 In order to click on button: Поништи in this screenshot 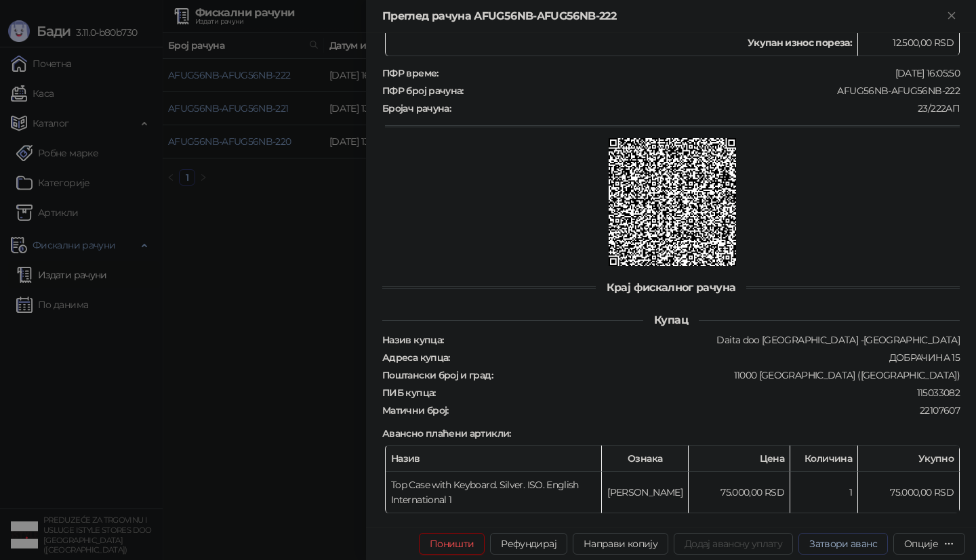, I will do `click(452, 544)`.